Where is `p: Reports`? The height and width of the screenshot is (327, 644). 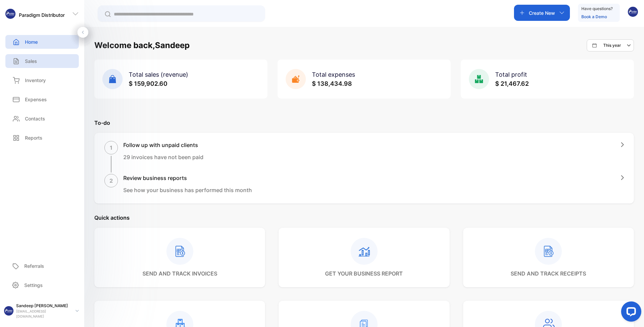
p: Reports is located at coordinates (34, 137).